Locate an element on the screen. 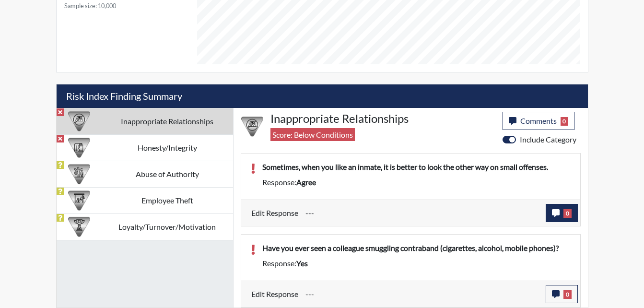 This screenshot has height=308, width=644. td: Abuse of Authority is located at coordinates (168, 174).